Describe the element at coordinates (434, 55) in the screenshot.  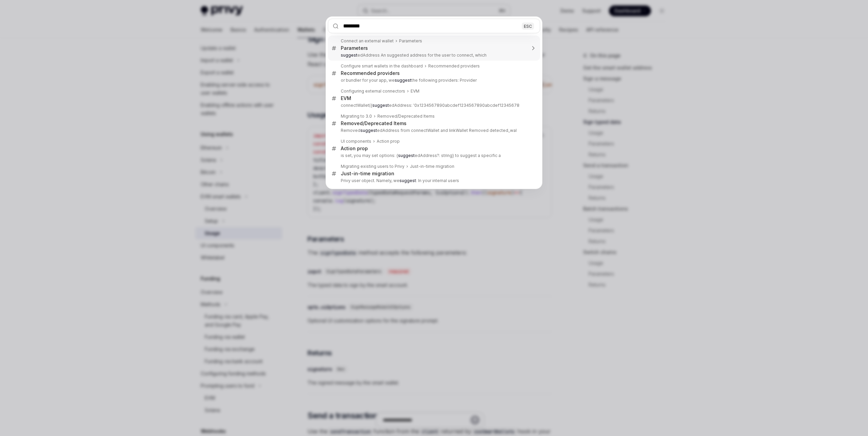
I see `p: edAddress An suggested address for the user to connect, which` at that location.